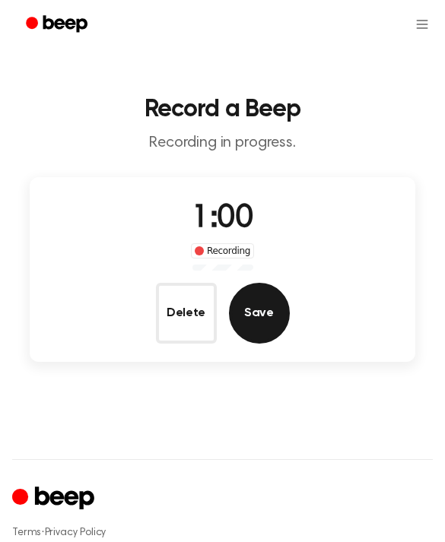  I want to click on a: Cruip, so click(55, 499).